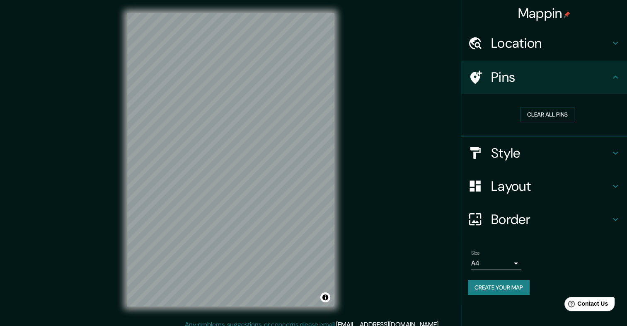  I want to click on div: A4, so click(496, 263).